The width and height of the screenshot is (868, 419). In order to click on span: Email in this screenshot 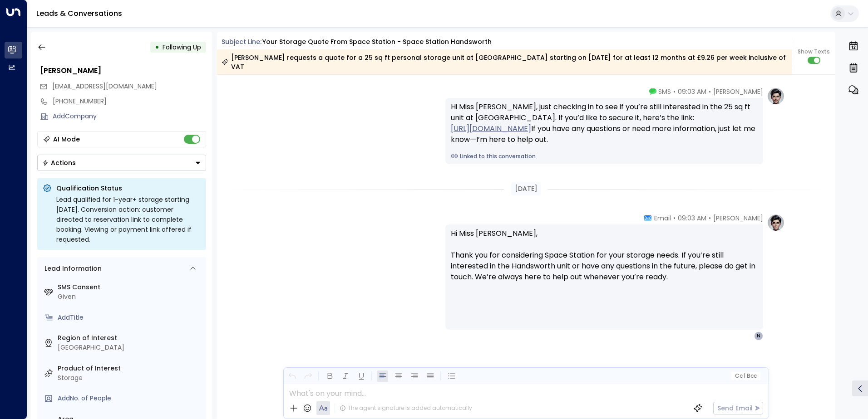, I will do `click(662, 218)`.